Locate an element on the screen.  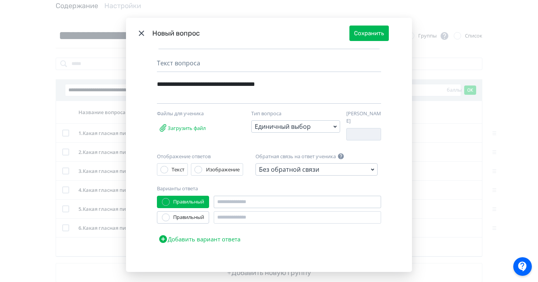
div: Текст is located at coordinates (178, 170).